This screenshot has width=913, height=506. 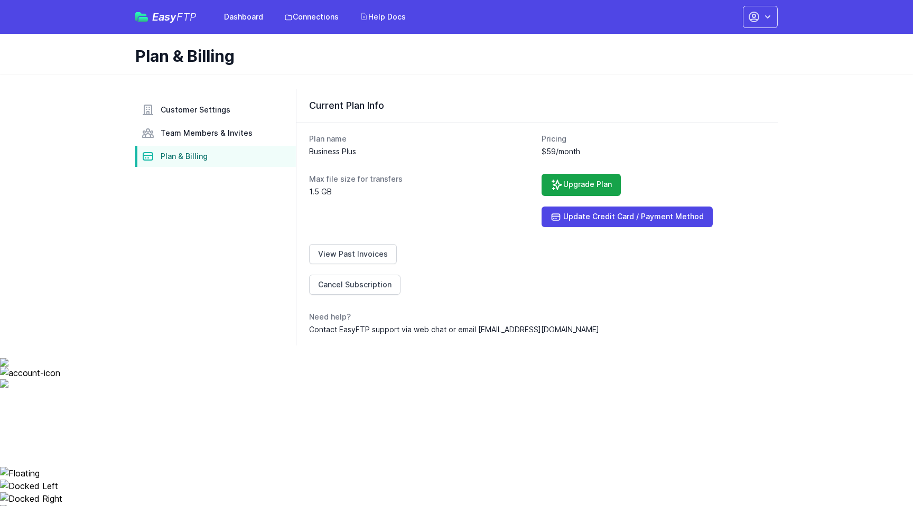 I want to click on a: Team Members & Invites, so click(x=215, y=133).